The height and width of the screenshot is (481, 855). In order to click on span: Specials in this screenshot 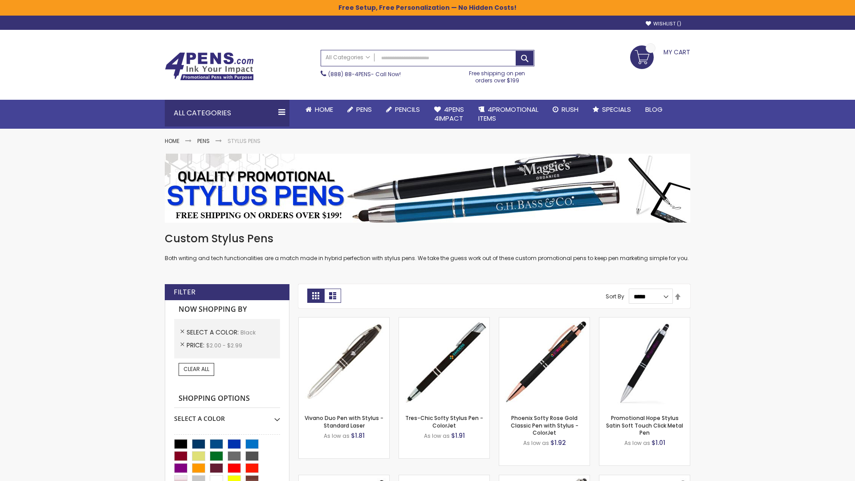, I will do `click(616, 109)`.